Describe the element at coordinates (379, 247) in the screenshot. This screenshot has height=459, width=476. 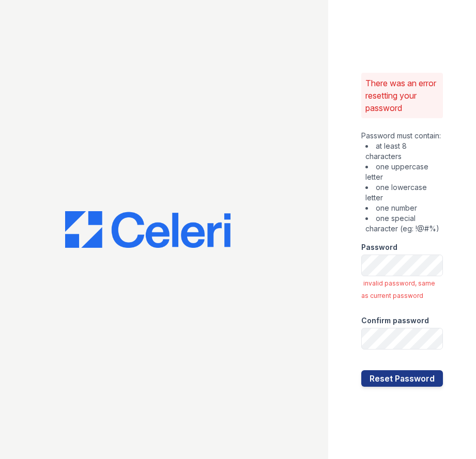
I see `label: Password` at that location.